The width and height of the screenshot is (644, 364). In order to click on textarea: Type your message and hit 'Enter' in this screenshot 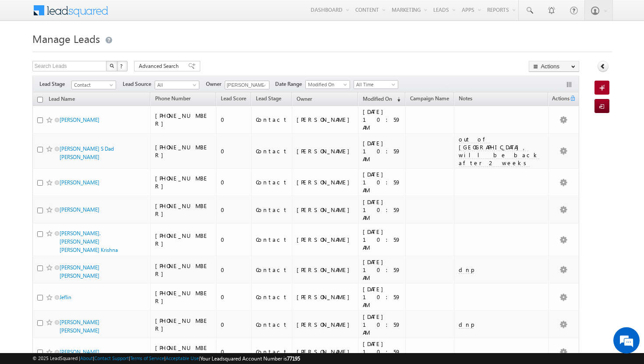, I will do `click(85, 172)`.